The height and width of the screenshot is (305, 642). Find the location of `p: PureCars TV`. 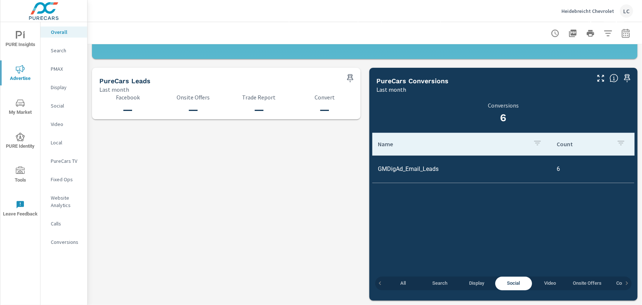

p: PureCars TV is located at coordinates (66, 161).